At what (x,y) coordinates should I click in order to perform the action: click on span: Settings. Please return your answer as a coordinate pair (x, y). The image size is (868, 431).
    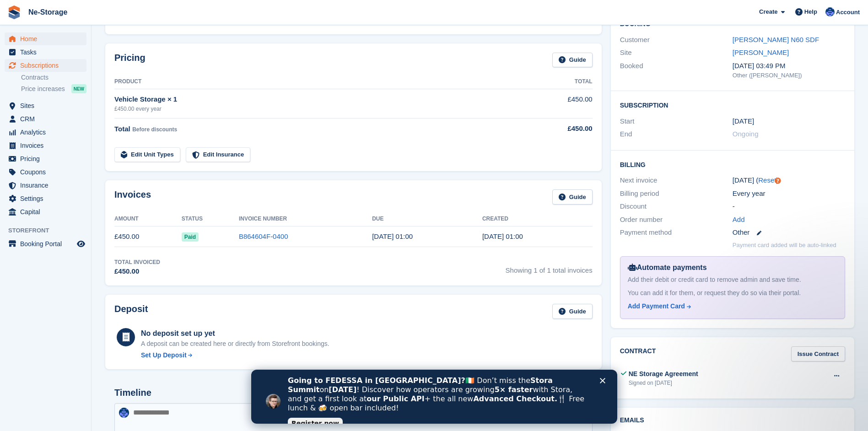
    Looking at the image, I should click on (47, 199).